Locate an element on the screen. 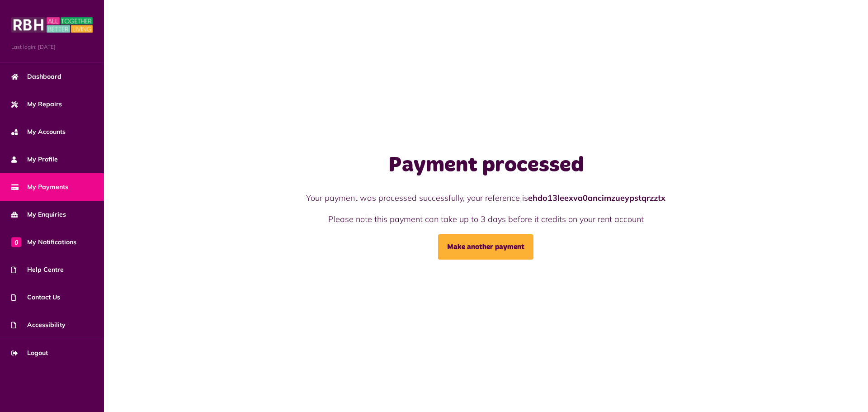 Image resolution: width=868 pixels, height=412 pixels. span: Help Centre is located at coordinates (37, 270).